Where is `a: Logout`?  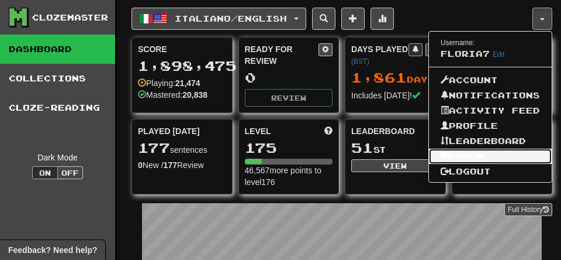
a: Logout is located at coordinates (491, 171).